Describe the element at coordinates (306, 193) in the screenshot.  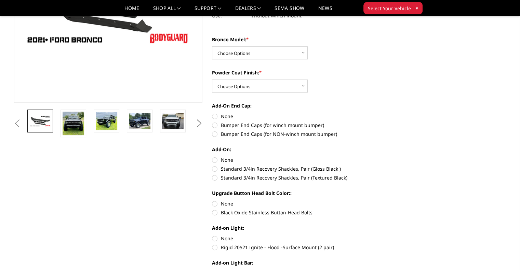
I see `label: Upgrade Button Head Bolt Color::` at that location.